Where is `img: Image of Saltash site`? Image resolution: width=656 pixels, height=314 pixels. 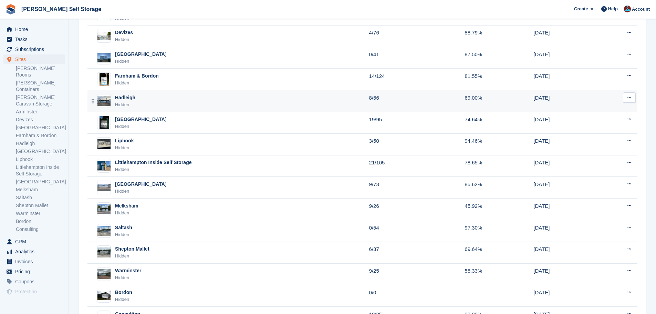 img: Image of Saltash site is located at coordinates (104, 230).